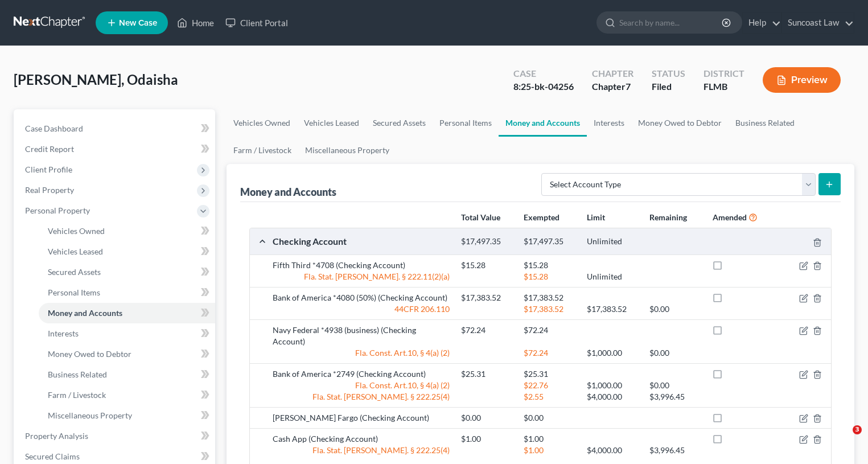 Image resolution: width=868 pixels, height=464 pixels. What do you see at coordinates (481, 217) in the screenshot?
I see `strong: Total Value` at bounding box center [481, 217].